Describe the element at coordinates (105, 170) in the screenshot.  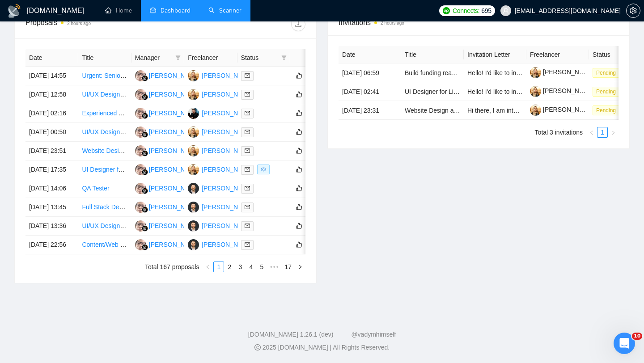
I see `td: UI Designer for Mobile App — Visual Thinker with Strong App Mechanics Insight` at that location.